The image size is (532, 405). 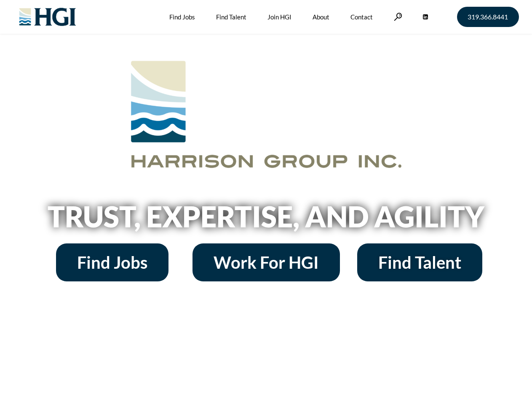 What do you see at coordinates (420, 262) in the screenshot?
I see `span: Find Talent` at bounding box center [420, 262].